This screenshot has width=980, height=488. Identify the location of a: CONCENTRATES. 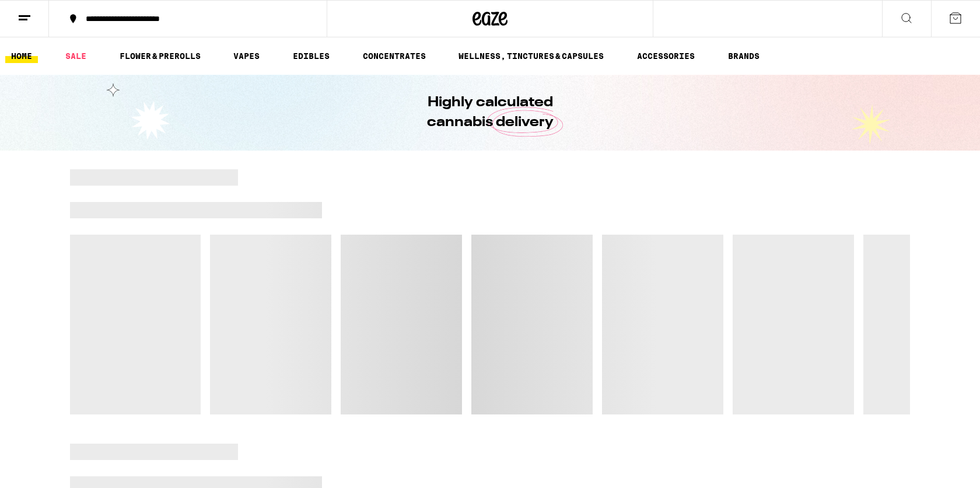
(394, 56).